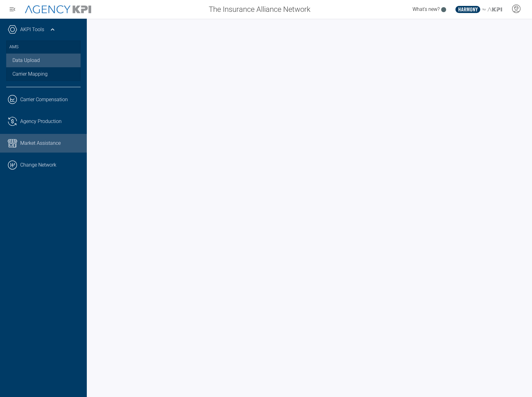  I want to click on span: Agency Production, so click(41, 121).